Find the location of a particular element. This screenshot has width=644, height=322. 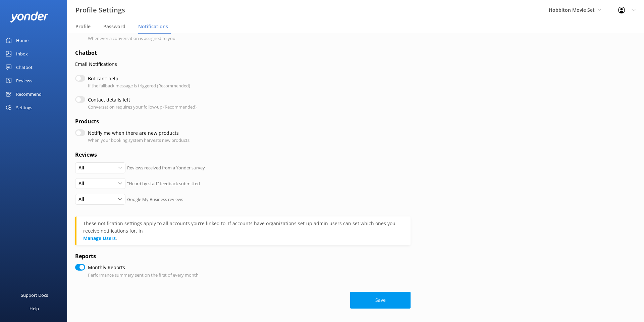

button: Save is located at coordinates (380, 300).